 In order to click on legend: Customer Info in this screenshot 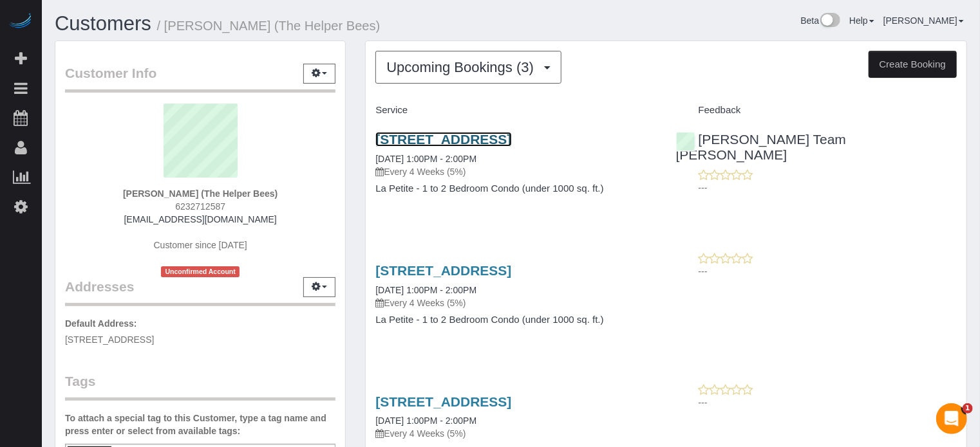, I will do `click(200, 78)`.